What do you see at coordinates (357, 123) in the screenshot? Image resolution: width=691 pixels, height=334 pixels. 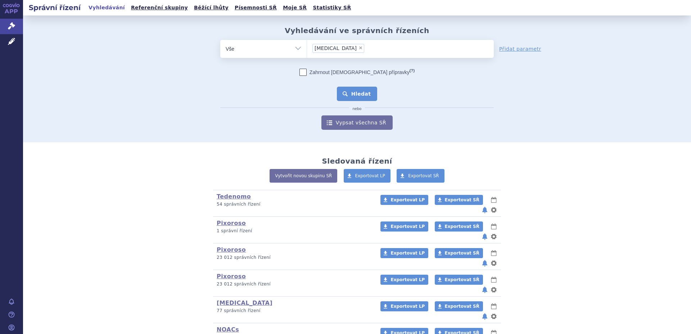 I see `a: Vypsat všechna SŘ` at bounding box center [357, 123].